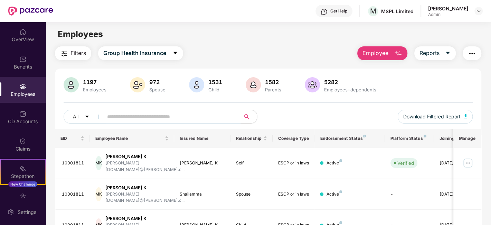  I want to click on div: Employees, so click(95, 90).